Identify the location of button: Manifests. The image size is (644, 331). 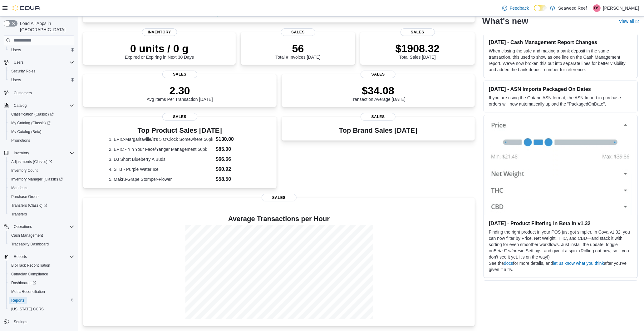
(41, 188).